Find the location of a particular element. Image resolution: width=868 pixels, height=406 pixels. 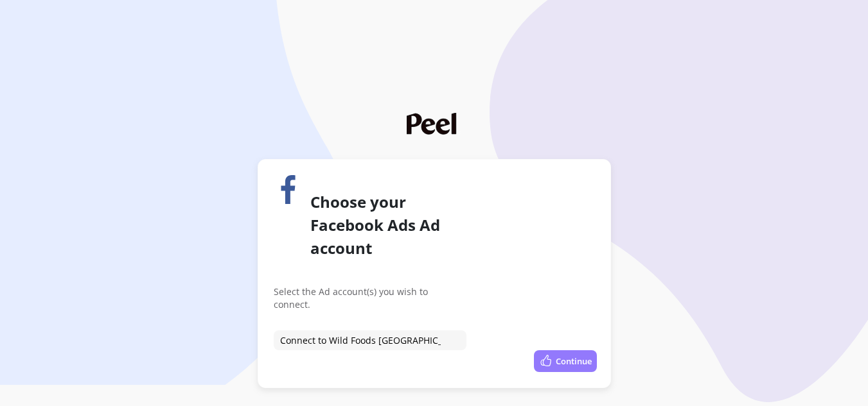

h3: Choose your Facebook Ads Ad account is located at coordinates (388, 225).